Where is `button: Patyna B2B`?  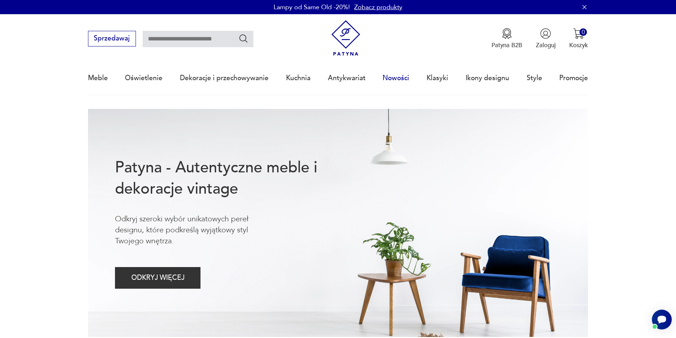
button: Patyna B2B is located at coordinates (506, 39).